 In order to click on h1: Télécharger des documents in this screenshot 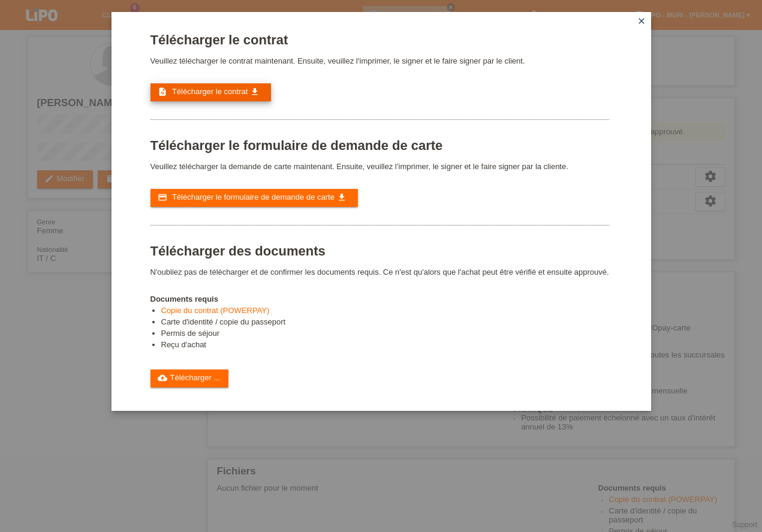, I will do `click(379, 250)`.